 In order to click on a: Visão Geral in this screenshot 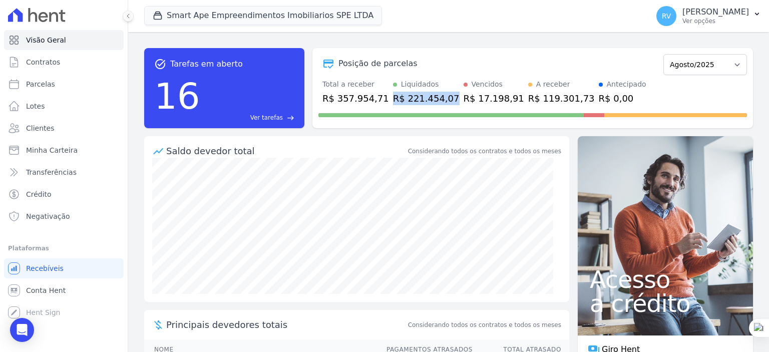, I will do `click(64, 40)`.